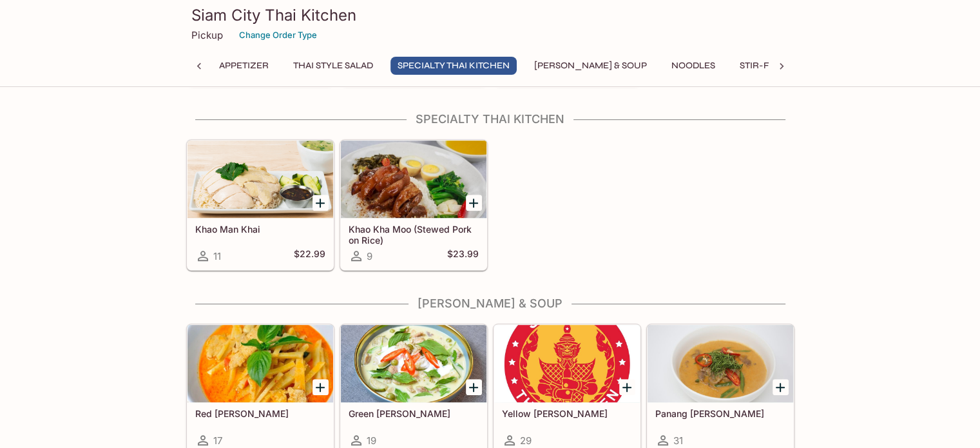 This screenshot has width=980, height=448. Describe the element at coordinates (678, 440) in the screenshot. I see `span: 31` at that location.